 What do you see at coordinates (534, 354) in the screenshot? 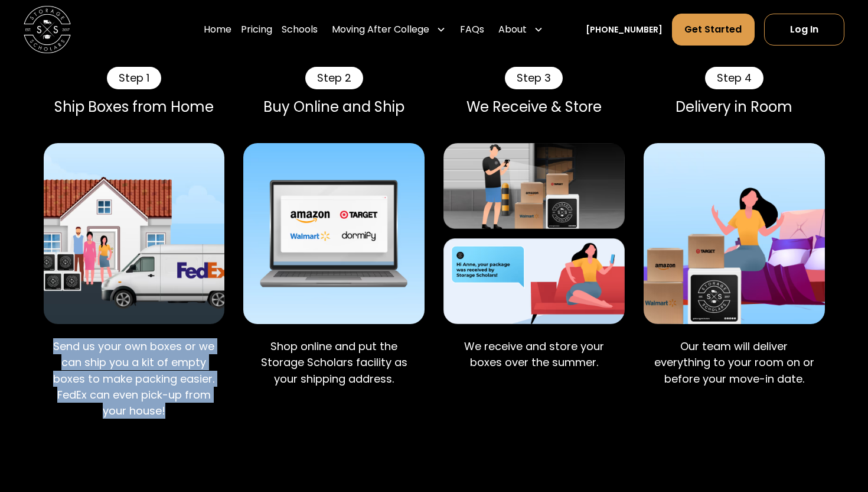
I see `p: We receive and store your boxes over the summer.` at bounding box center [534, 354].